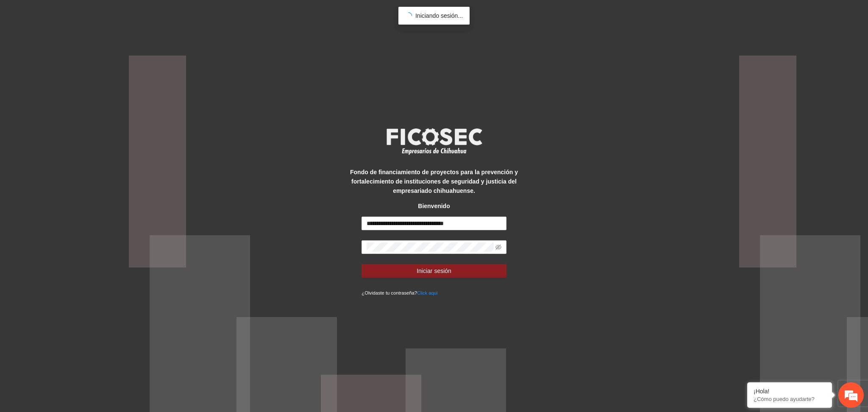 The image size is (868, 412). What do you see at coordinates (789, 398) in the screenshot?
I see `p: ¿Cómo puedo ayudarte?` at bounding box center [789, 398].